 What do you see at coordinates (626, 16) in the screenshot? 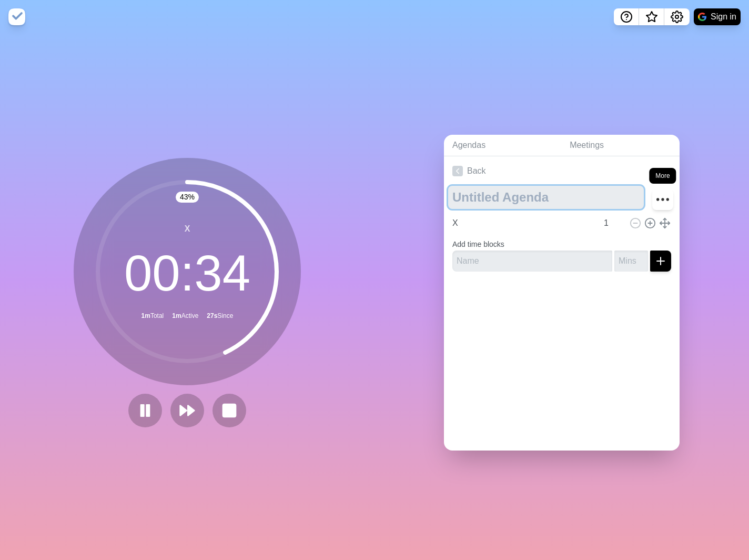
I see `button: Help` at bounding box center [626, 16].